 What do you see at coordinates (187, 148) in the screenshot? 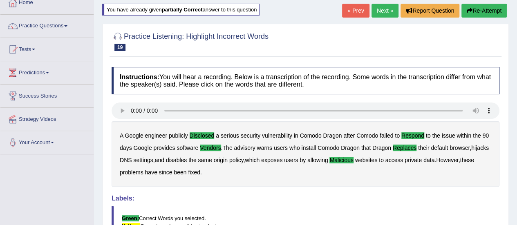
I see `b: software` at bounding box center [187, 148].